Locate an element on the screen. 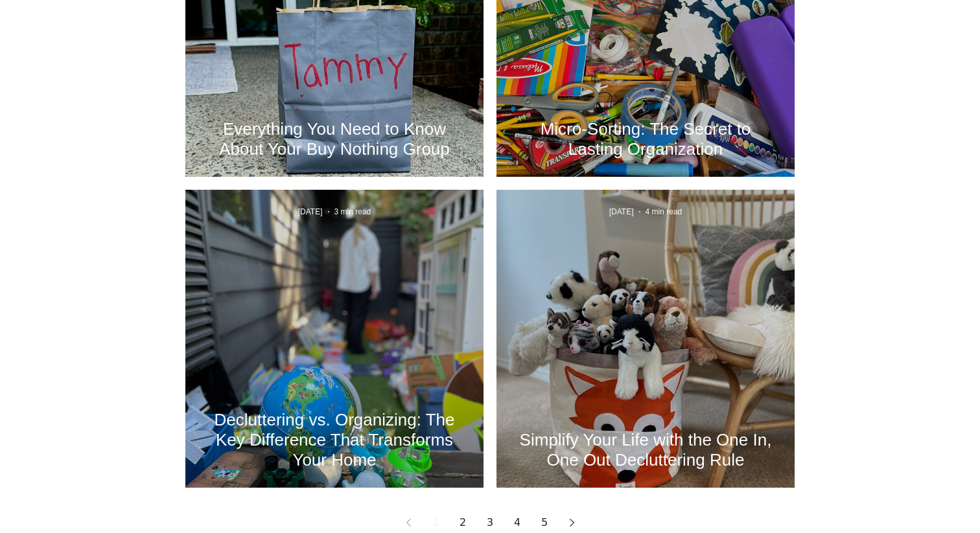  span: Jun 12, 2024 is located at coordinates (621, 212).